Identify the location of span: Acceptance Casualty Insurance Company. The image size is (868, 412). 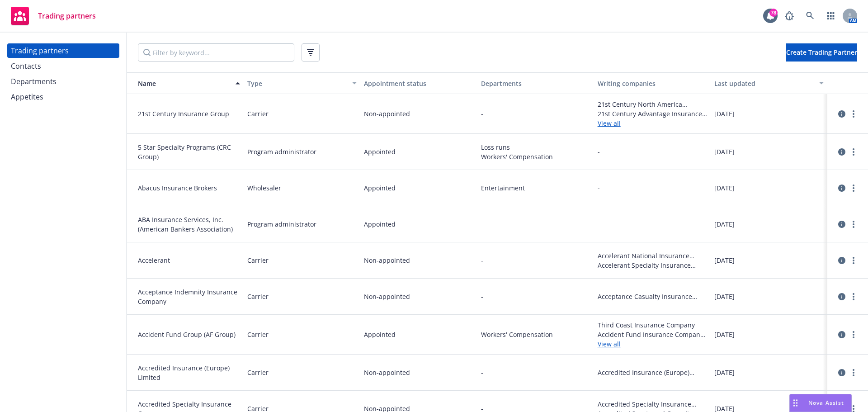
(652, 296).